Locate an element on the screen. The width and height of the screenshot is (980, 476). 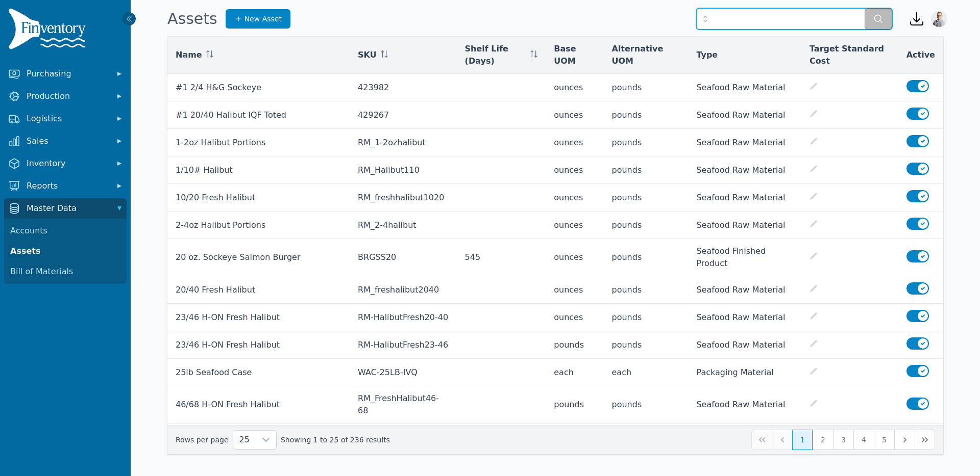
span: Master Data is located at coordinates (67, 209).